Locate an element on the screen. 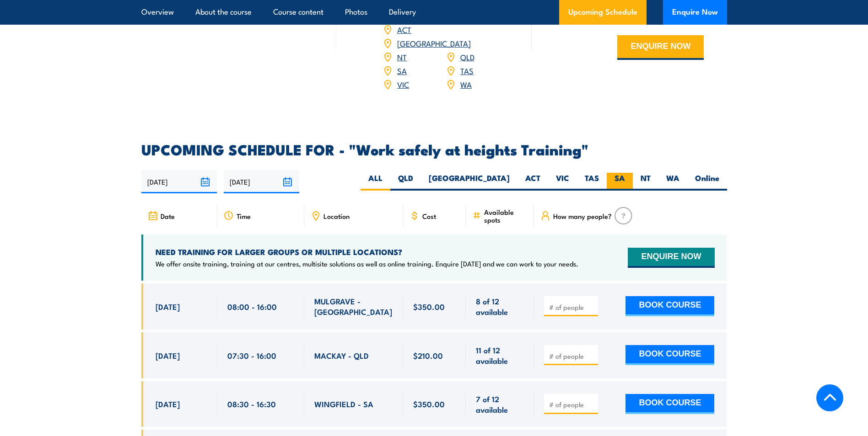 The height and width of the screenshot is (436, 868). span: Cost is located at coordinates (429, 216).